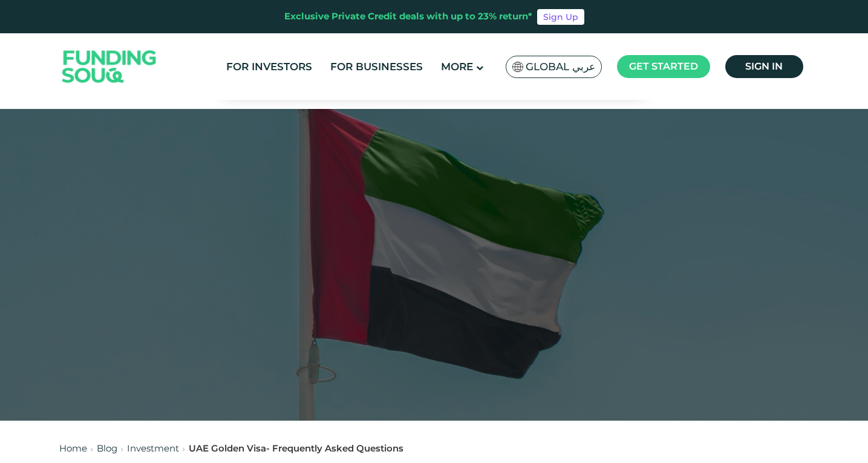 This screenshot has width=868, height=463. Describe the element at coordinates (456, 66) in the screenshot. I see `span: More` at that location.